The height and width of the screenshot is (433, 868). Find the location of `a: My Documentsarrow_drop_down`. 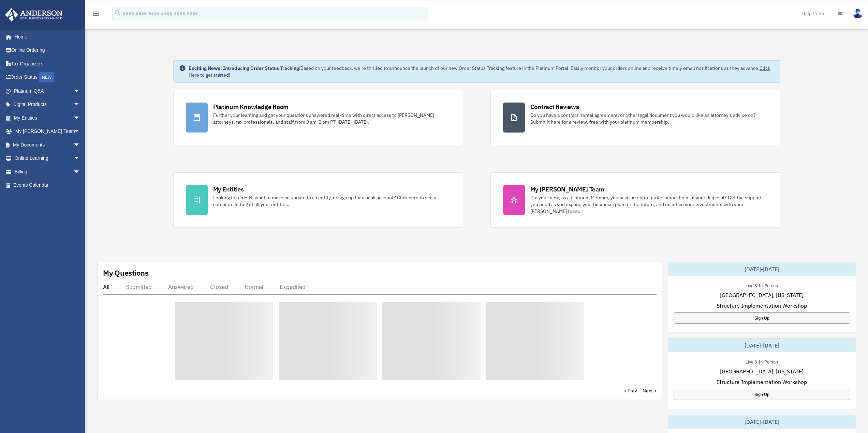

a: My Documentsarrow_drop_down is located at coordinates (47, 145).